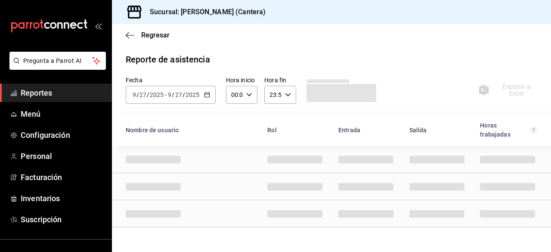 The image size is (551, 252). I want to click on div: Reporte de asistencia, so click(168, 59).